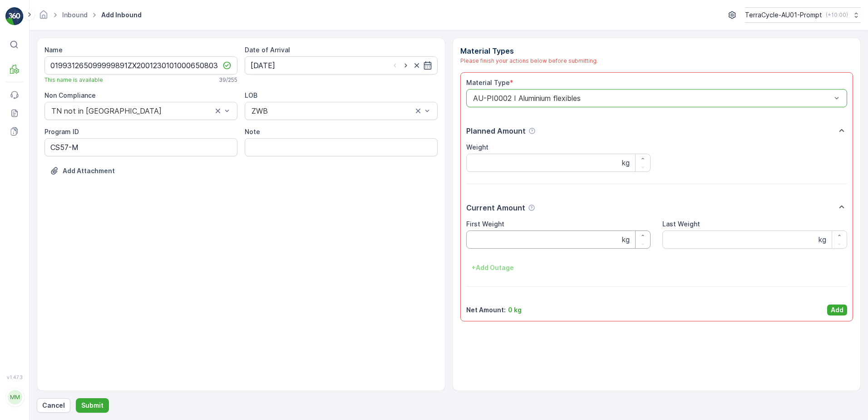 Image resolution: width=868 pixels, height=420 pixels. Describe the element at coordinates (477, 146) in the screenshot. I see `label: Weight` at that location.